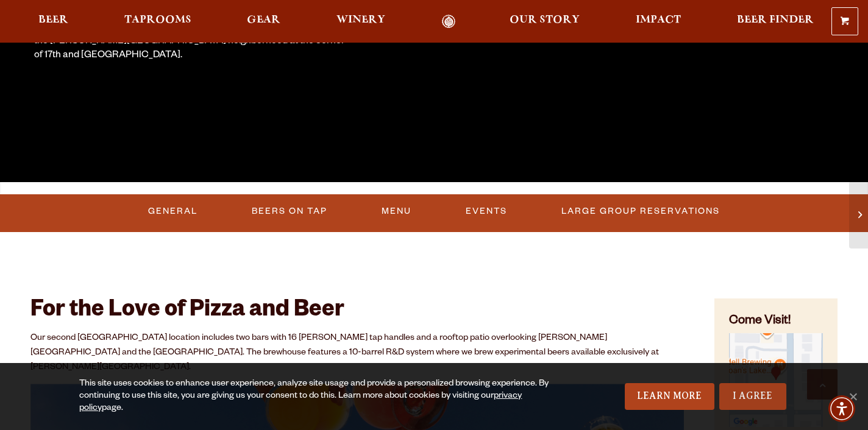  I want to click on a: Our Story, so click(544, 21).